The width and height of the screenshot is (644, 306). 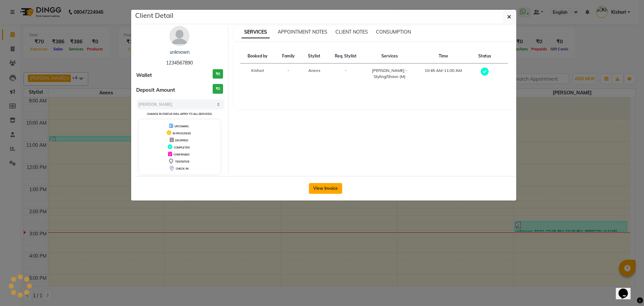 I want to click on span: APPOINTMENT NOTES, so click(x=302, y=32).